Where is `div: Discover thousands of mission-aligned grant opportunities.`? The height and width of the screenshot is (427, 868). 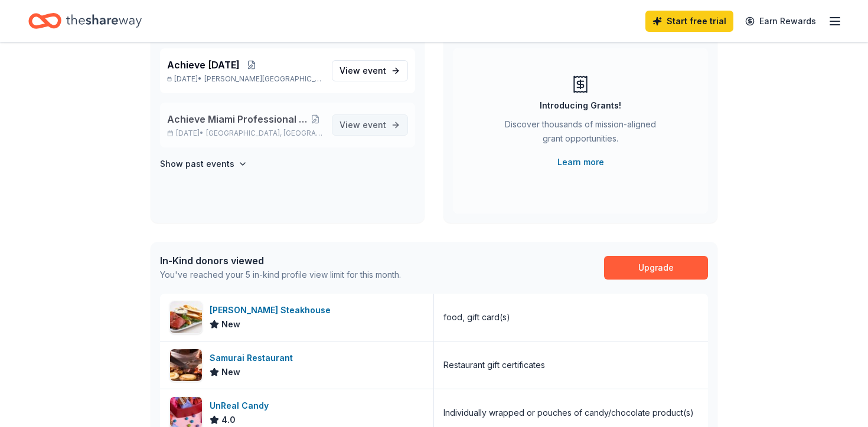 div: Discover thousands of mission-aligned grant opportunities. is located at coordinates (581, 134).